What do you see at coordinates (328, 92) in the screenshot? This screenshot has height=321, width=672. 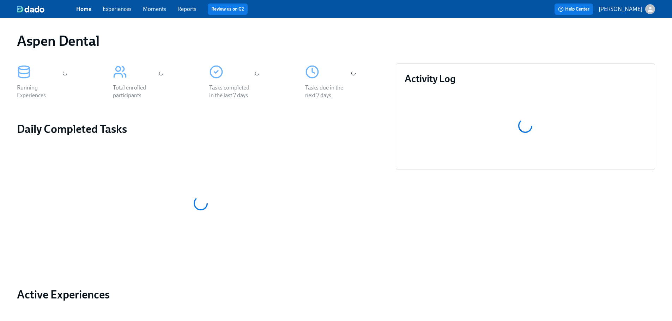 I see `div: Tasks due in the next 7 days` at bounding box center [328, 92].